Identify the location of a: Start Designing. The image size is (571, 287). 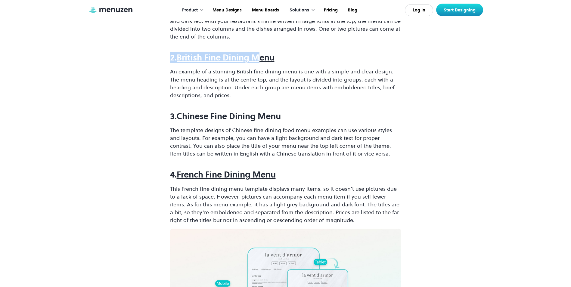
(459, 10).